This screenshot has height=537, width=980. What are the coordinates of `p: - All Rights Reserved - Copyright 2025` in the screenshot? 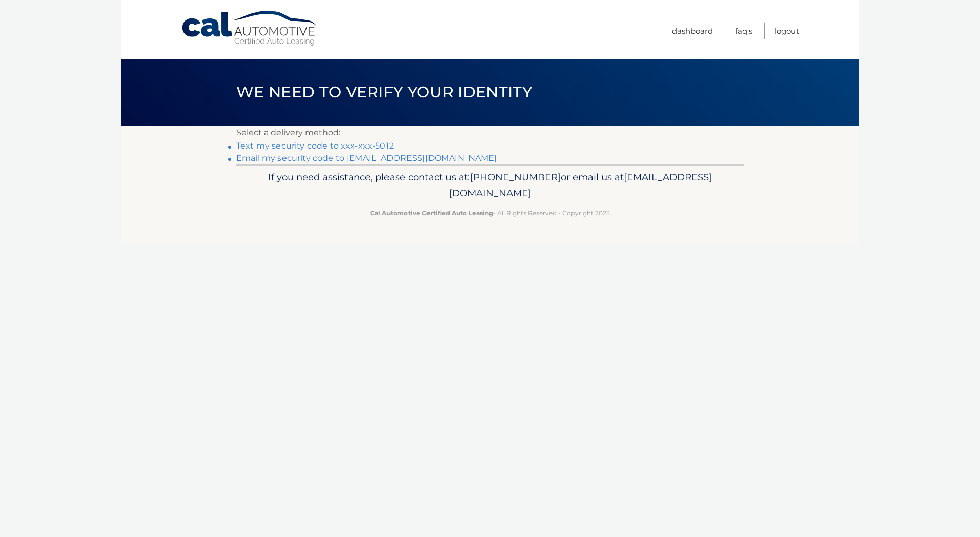 It's located at (490, 212).